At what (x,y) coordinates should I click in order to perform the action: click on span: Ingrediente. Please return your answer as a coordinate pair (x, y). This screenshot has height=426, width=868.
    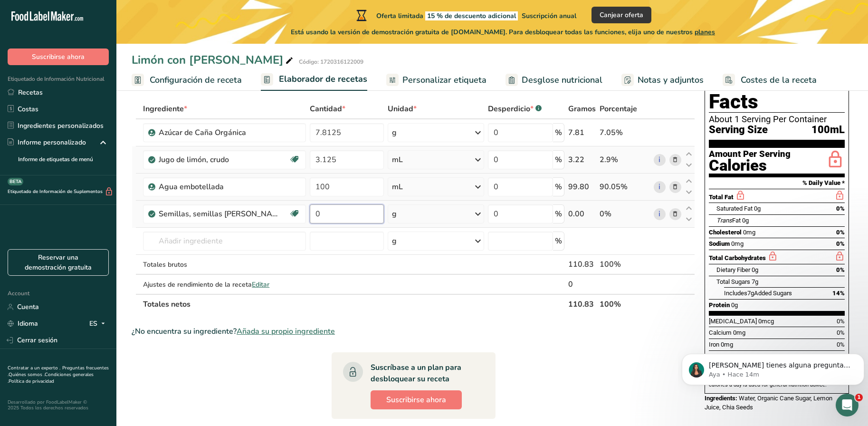
    Looking at the image, I should click on (165, 109).